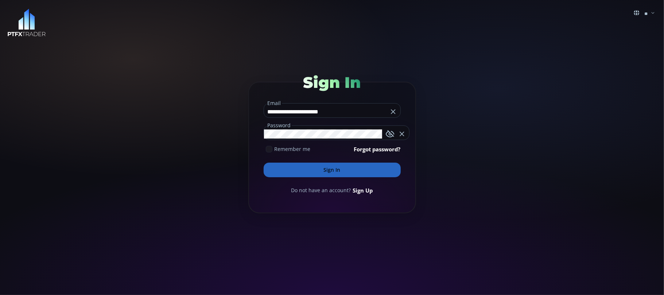 This screenshot has width=664, height=295. What do you see at coordinates (332, 82) in the screenshot?
I see `span: Sign In` at bounding box center [332, 82].